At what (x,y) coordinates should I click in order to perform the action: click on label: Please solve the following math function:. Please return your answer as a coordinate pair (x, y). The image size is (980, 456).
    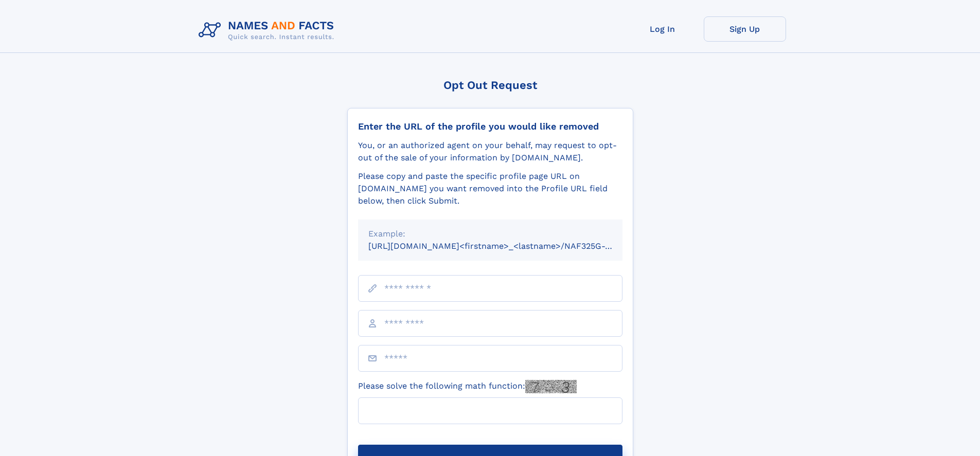
    Looking at the image, I should click on (467, 387).